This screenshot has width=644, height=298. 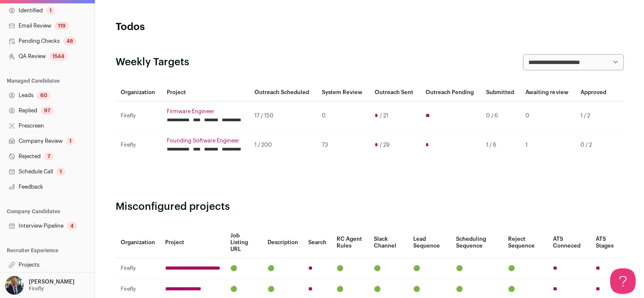 I want to click on th: RC Agent Rules, so click(x=350, y=242).